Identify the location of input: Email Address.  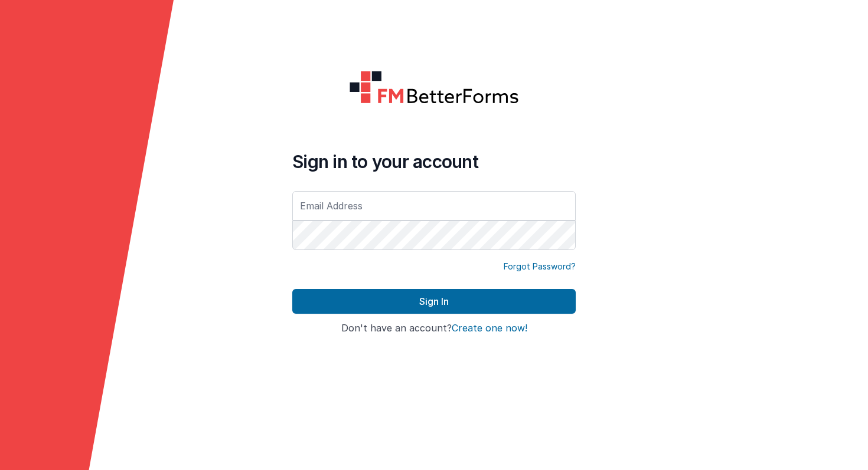
(434, 206).